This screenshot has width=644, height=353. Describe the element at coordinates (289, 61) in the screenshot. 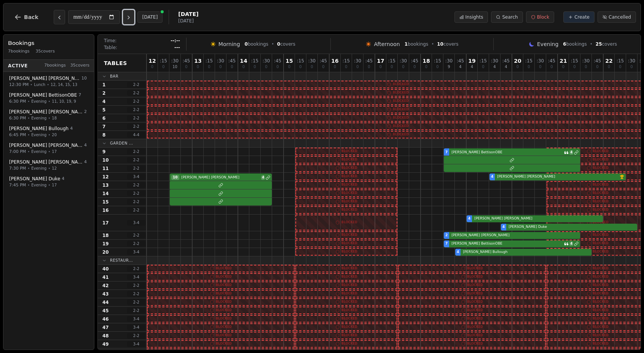

I see `span: 15` at that location.